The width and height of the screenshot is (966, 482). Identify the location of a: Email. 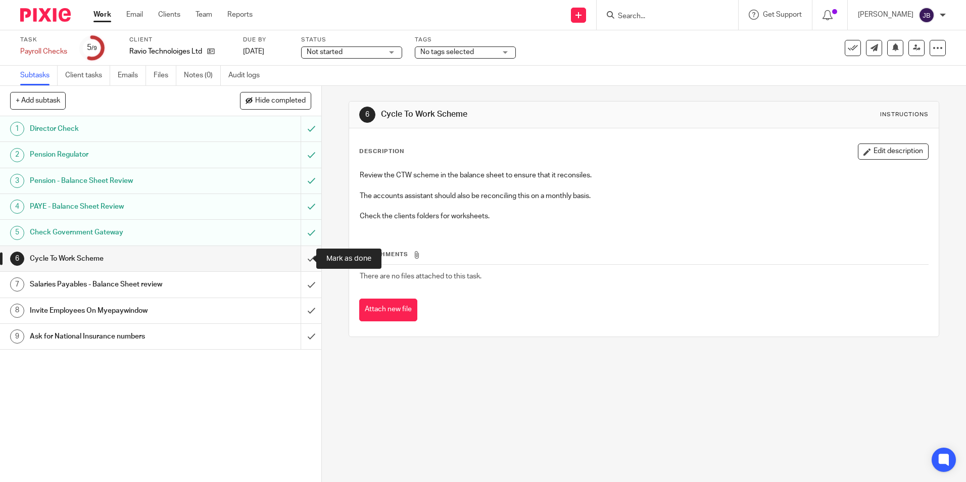
(134, 15).